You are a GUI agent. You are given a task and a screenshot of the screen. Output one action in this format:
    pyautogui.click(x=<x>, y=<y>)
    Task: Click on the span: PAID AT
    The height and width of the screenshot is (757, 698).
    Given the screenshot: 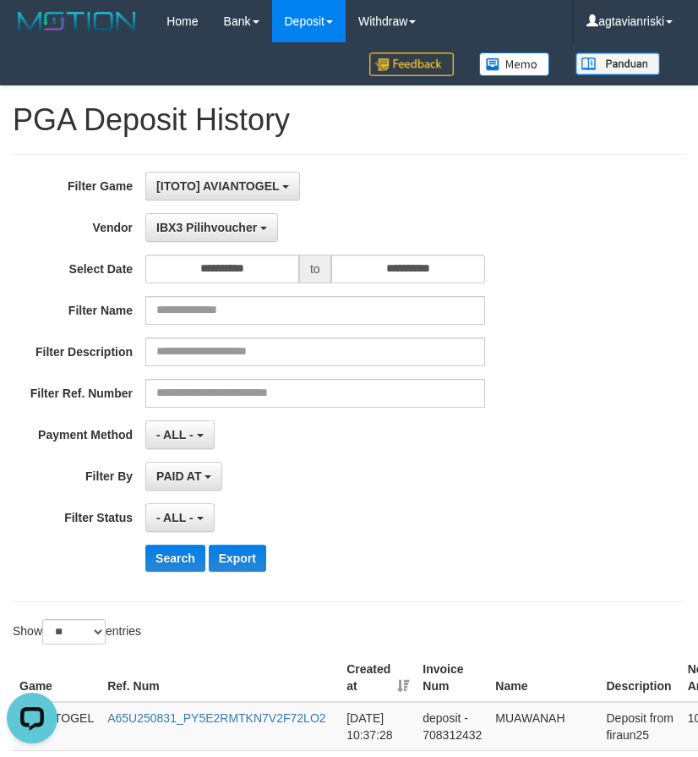 What is the action you would take?
    pyautogui.click(x=178, y=476)
    